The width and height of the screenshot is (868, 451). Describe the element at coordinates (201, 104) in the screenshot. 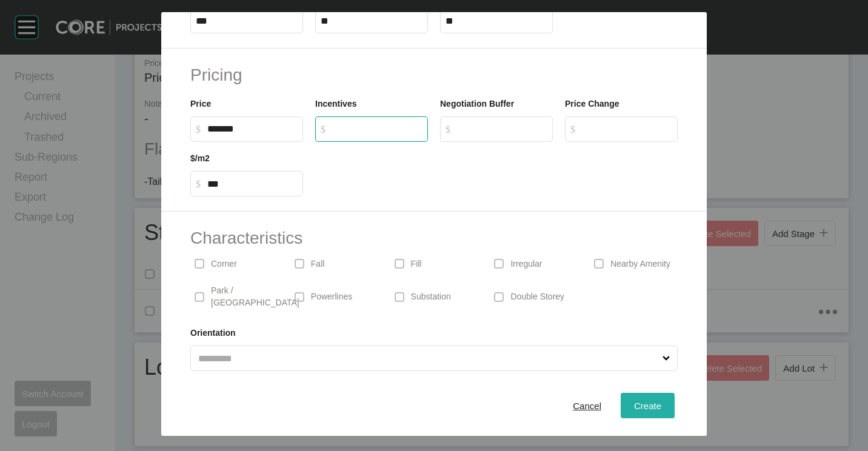

I see `label: Price` at that location.